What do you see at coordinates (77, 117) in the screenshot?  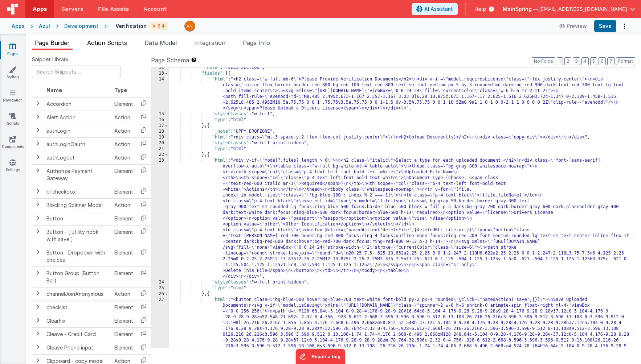 I see `td: Alert Action` at bounding box center [77, 117].